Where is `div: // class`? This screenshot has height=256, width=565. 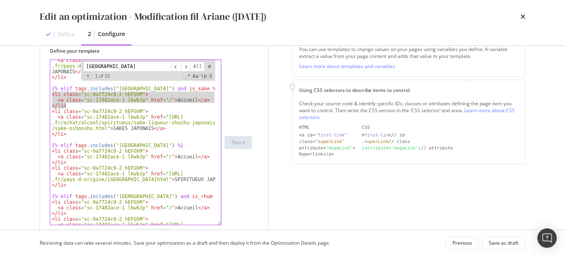
div: // class is located at coordinates (440, 142).